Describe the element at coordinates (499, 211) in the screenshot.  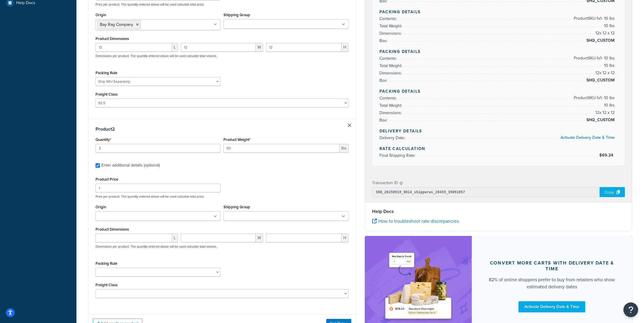
I see `h4: Help Docs` at that location.